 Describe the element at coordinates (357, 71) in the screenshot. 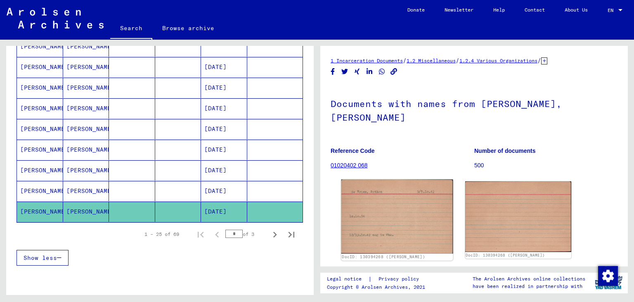

I see `button: Share on Xing` at that location.